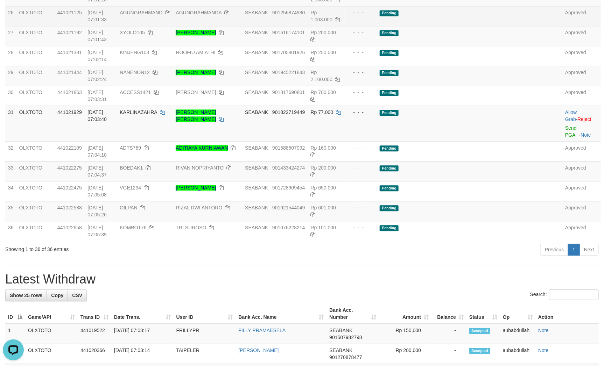  I want to click on span: Copy 901921544049 to clipboard, so click(288, 208).